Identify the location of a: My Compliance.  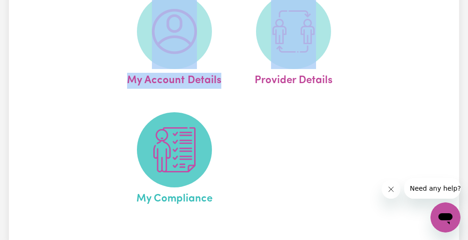
(174, 159).